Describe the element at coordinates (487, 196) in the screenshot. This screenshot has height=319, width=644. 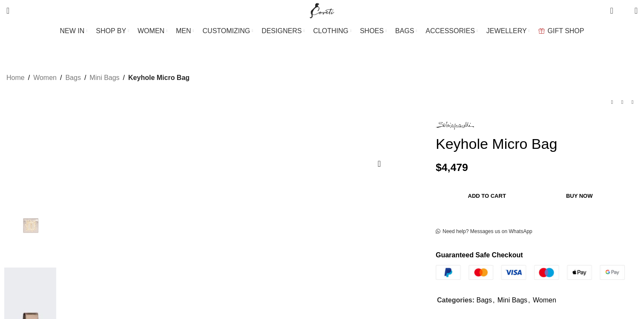
I see `button: Add to cart` at that location.